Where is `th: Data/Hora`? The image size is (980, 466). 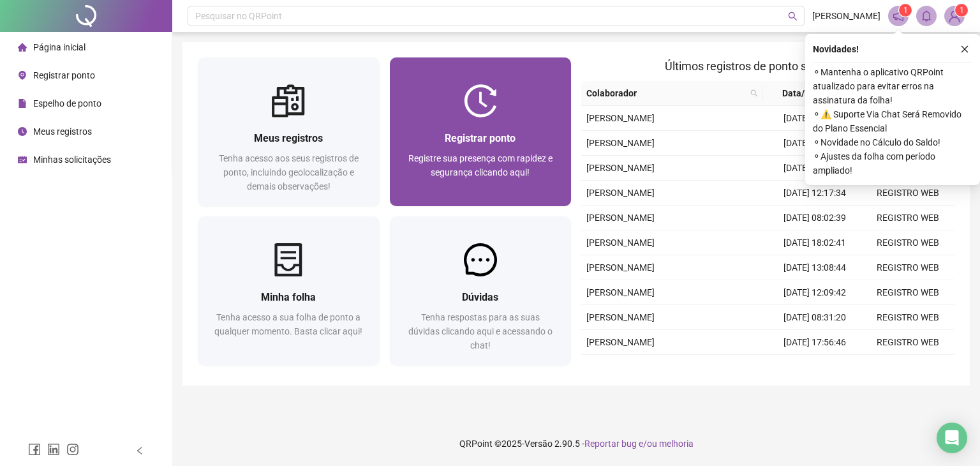
th: Data/Hora is located at coordinates (809, 93).